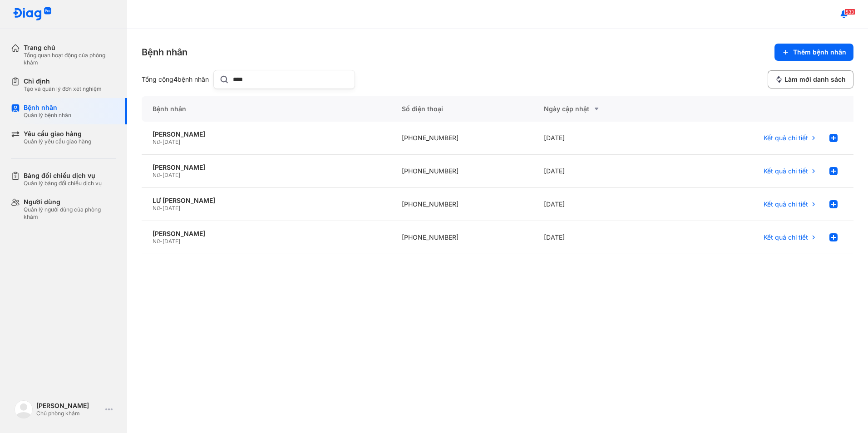 The image size is (868, 433). Describe the element at coordinates (815, 80) in the screenshot. I see `span: Làm mới danh sách` at that location.